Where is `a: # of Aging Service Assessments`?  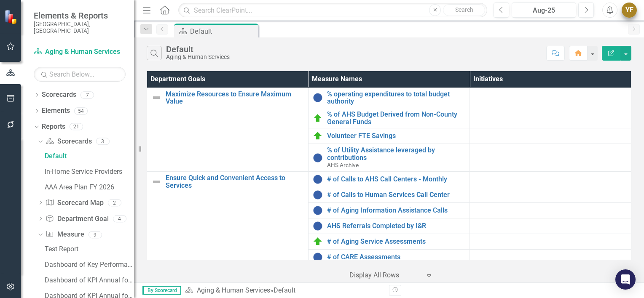
a: # of Aging Service Assessments is located at coordinates (396, 242).